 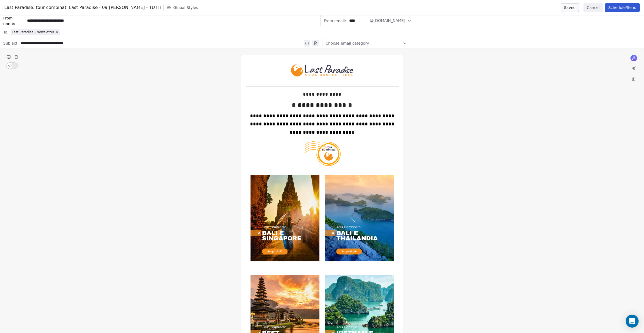 I want to click on button: Saved, so click(x=570, y=8).